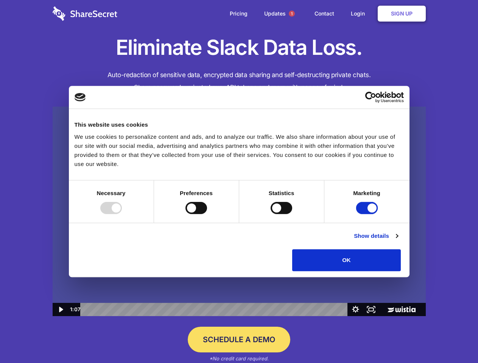 The height and width of the screenshot is (363, 478). I want to click on div: Playbar, so click(215, 310).